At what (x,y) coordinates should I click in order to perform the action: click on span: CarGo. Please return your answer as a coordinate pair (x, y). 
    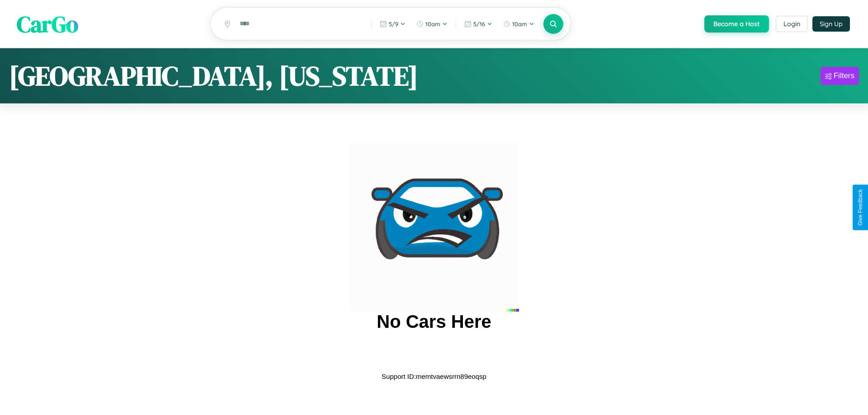
    Looking at the image, I should click on (48, 23).